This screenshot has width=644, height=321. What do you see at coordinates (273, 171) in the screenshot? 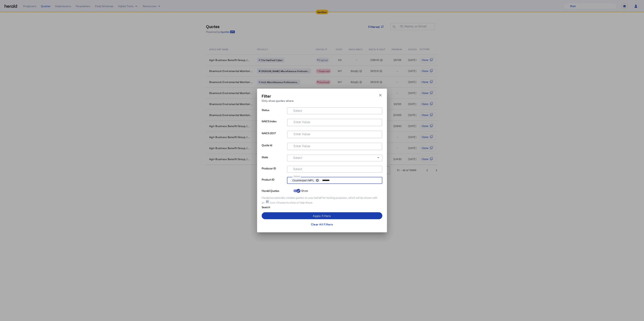
I see `p: Producer ID` at bounding box center [273, 171].